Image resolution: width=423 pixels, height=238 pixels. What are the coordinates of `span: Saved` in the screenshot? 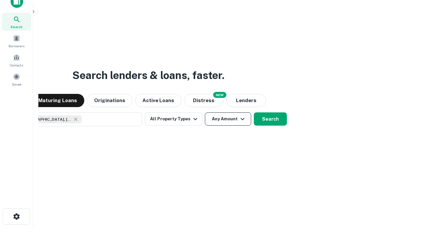 It's located at (17, 84).